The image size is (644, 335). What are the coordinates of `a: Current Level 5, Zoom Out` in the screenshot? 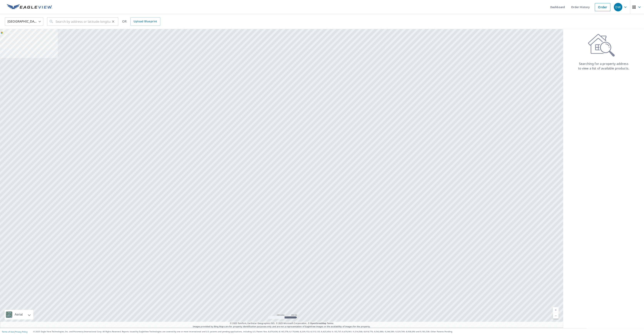 It's located at (555, 316).